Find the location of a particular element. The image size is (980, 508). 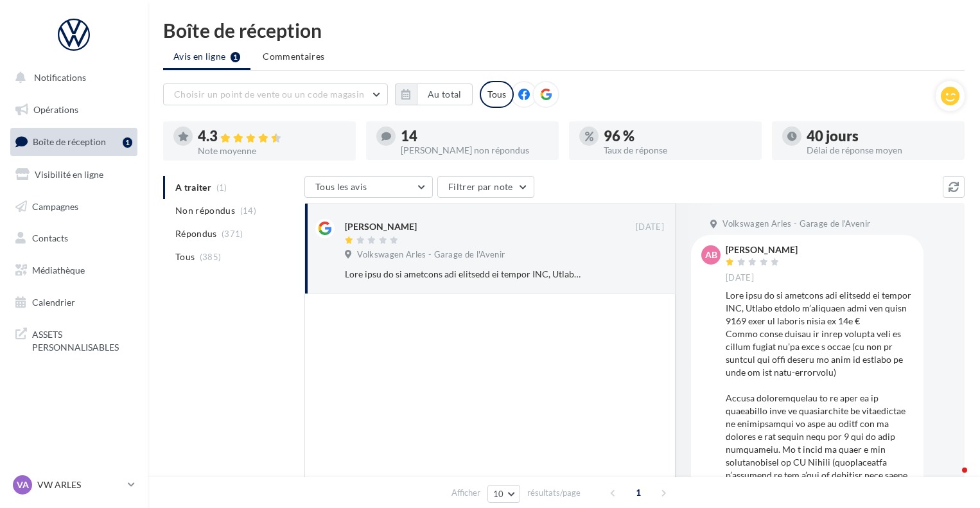

div: 4.3 is located at coordinates (272, 136).